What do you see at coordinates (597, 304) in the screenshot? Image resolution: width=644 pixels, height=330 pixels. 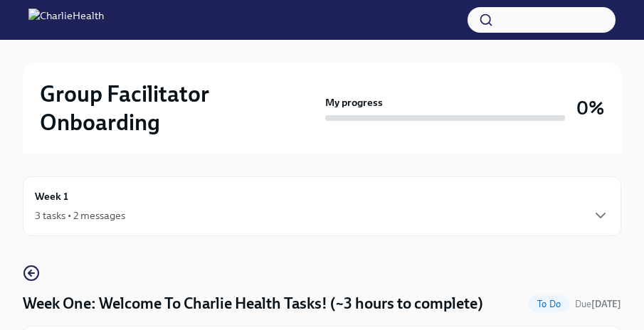 I see `span: Due` at bounding box center [597, 304].